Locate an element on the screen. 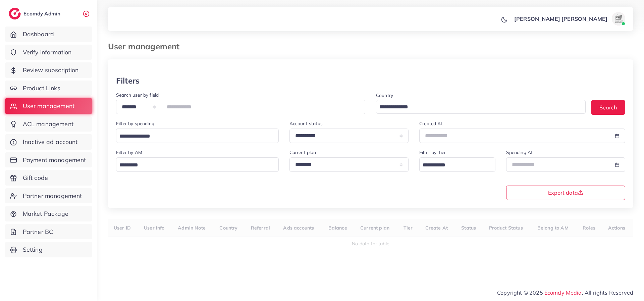 The height and width of the screenshot is (301, 644). h3: Filters is located at coordinates (128, 80).